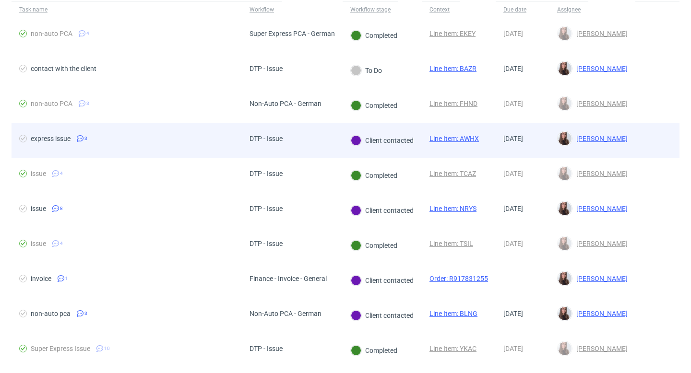  What do you see at coordinates (453, 34) in the screenshot?
I see `a: Line Item: EKEY` at bounding box center [453, 34].